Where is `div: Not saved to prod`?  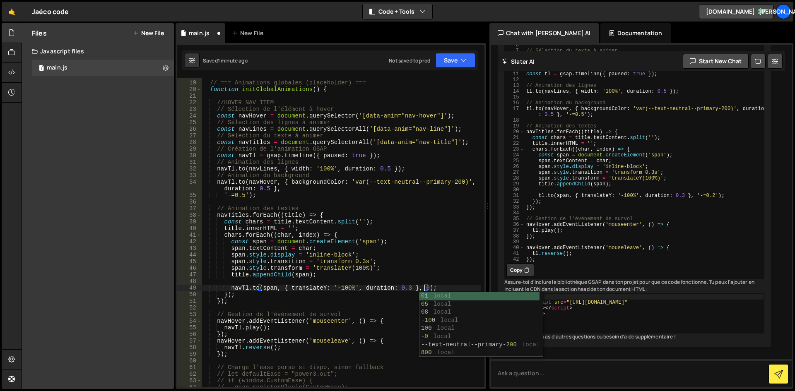
div: Not saved to prod is located at coordinates (410, 60).